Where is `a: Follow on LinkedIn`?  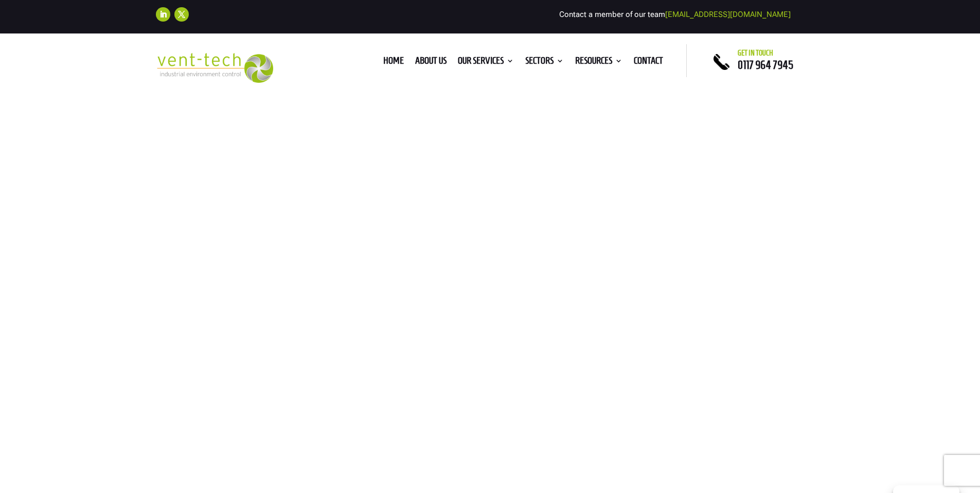
a: Follow on LinkedIn is located at coordinates (163, 14).